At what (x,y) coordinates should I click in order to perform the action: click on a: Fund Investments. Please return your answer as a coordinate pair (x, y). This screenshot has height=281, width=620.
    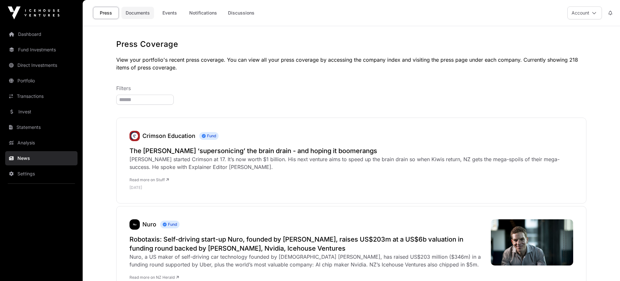
    Looking at the image, I should click on (41, 50).